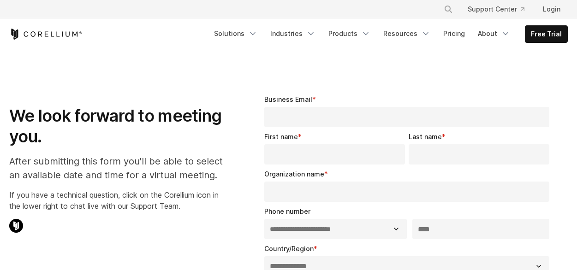 This screenshot has height=270, width=577. Describe the element at coordinates (120, 201) in the screenshot. I see `p: If you have a technical question, click on the Corellium icon in the lower right to chat live wit...` at that location.